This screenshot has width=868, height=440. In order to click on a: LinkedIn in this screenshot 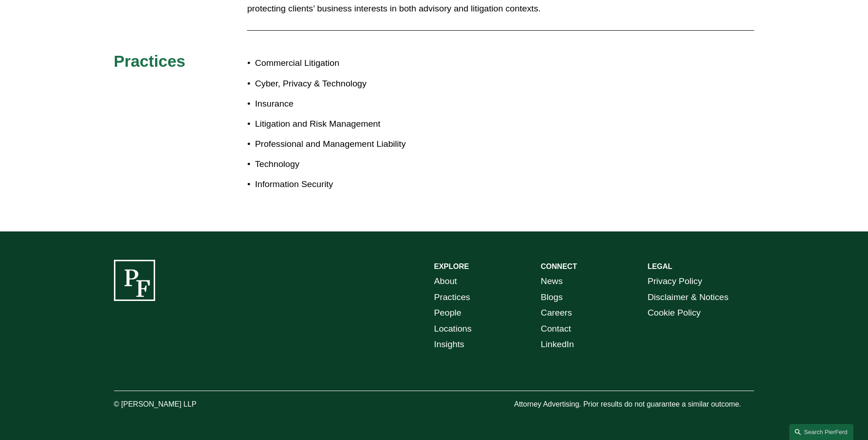, I will do `click(558, 345)`.